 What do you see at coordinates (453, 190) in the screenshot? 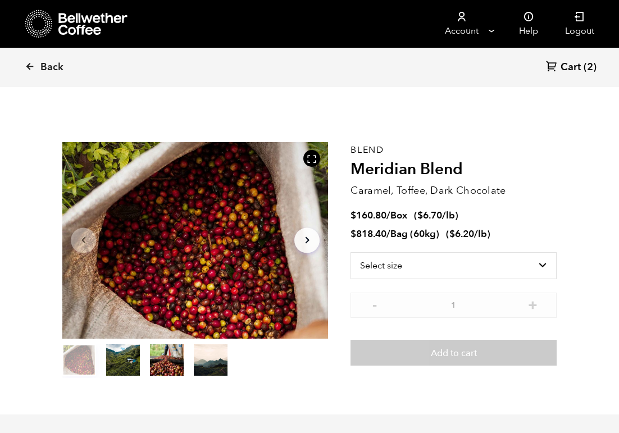
I see `p: Caramel, Toffee, Dark Chocolate` at bounding box center [453, 190].